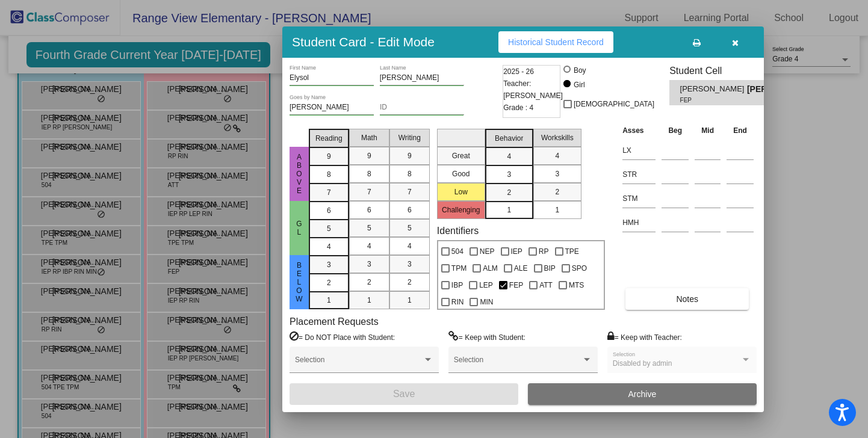 The image size is (868, 438). What do you see at coordinates (299, 228) in the screenshot?
I see `span: GL` at bounding box center [299, 228].